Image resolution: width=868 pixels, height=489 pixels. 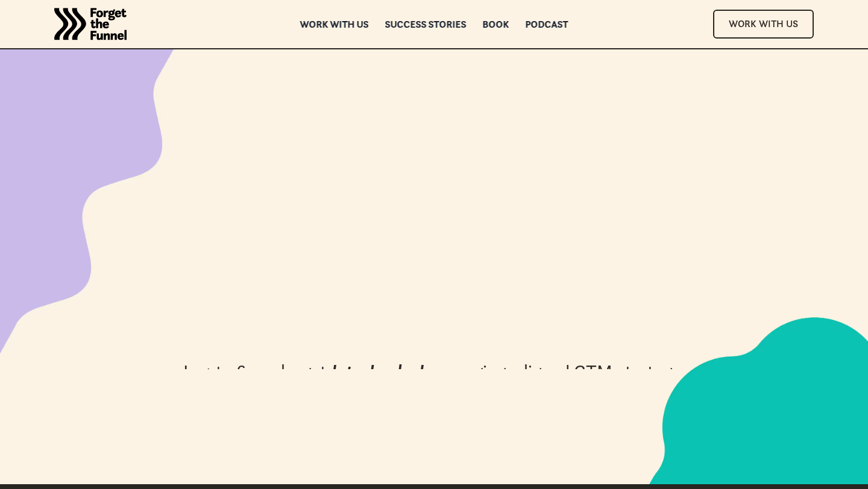 I want to click on a: Work with us, so click(x=335, y=24).